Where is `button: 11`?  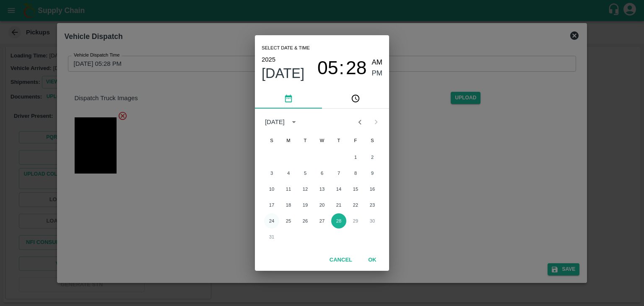
button: 11 is located at coordinates (289, 189).